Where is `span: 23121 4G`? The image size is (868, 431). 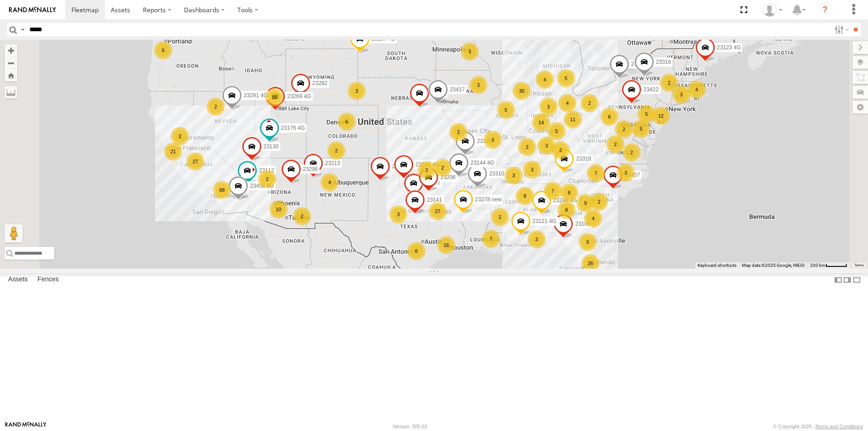
span: 23121 4G is located at coordinates (544, 221).